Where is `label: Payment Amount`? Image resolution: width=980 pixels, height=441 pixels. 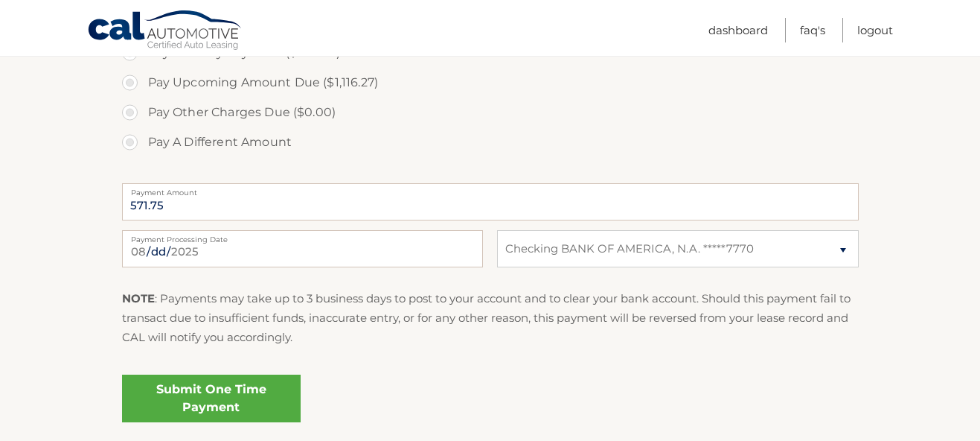
label: Payment Amount is located at coordinates (491, 189).